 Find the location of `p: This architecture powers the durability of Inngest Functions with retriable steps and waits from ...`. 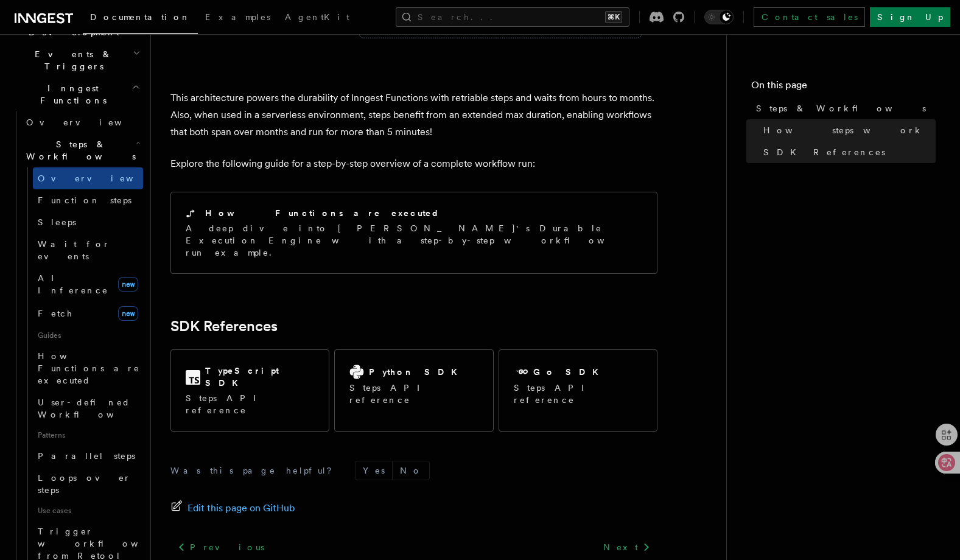

p: This architecture powers the durability of Inngest Functions with retriable steps and waits from ... is located at coordinates (414, 115).